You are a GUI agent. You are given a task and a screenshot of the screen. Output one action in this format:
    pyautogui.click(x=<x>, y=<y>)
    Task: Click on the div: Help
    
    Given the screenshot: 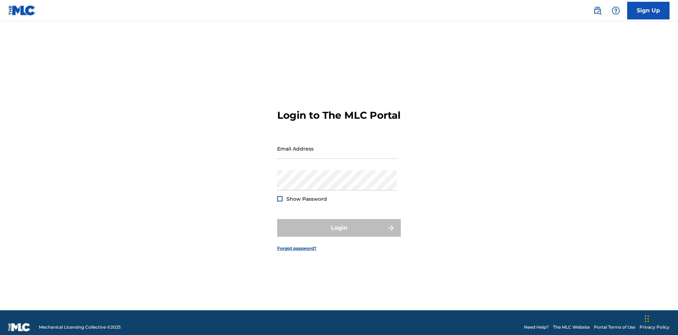 What is the action you would take?
    pyautogui.click(x=616, y=11)
    